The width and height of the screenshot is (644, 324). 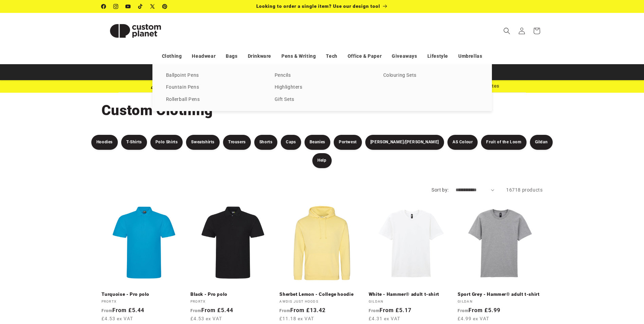 I want to click on a: Headwear, so click(x=203, y=56).